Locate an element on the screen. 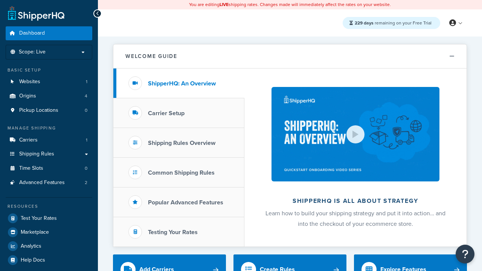  span: Origins is located at coordinates (27, 96).